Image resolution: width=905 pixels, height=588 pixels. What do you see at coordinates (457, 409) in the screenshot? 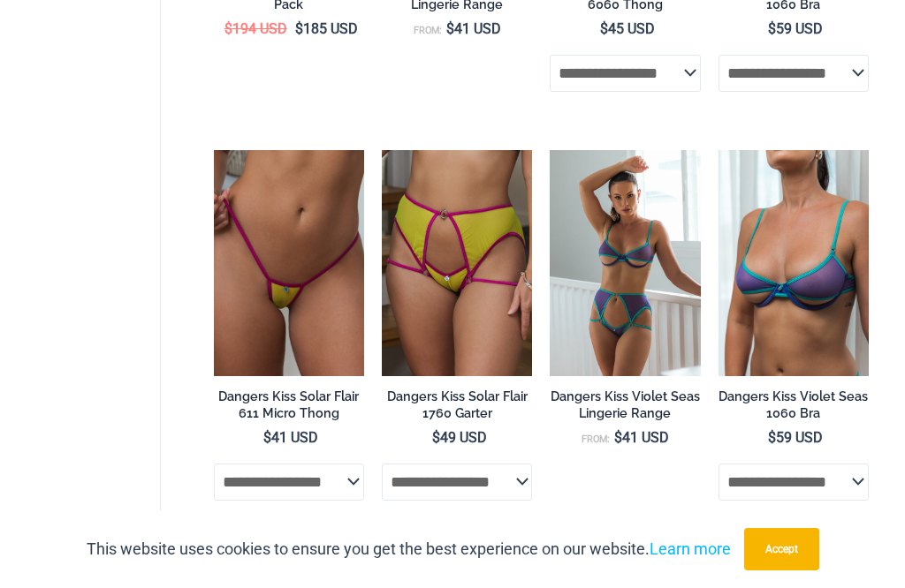
I see `a: Dangers Kiss Solar Flair 1760 Garter` at bounding box center [457, 409].